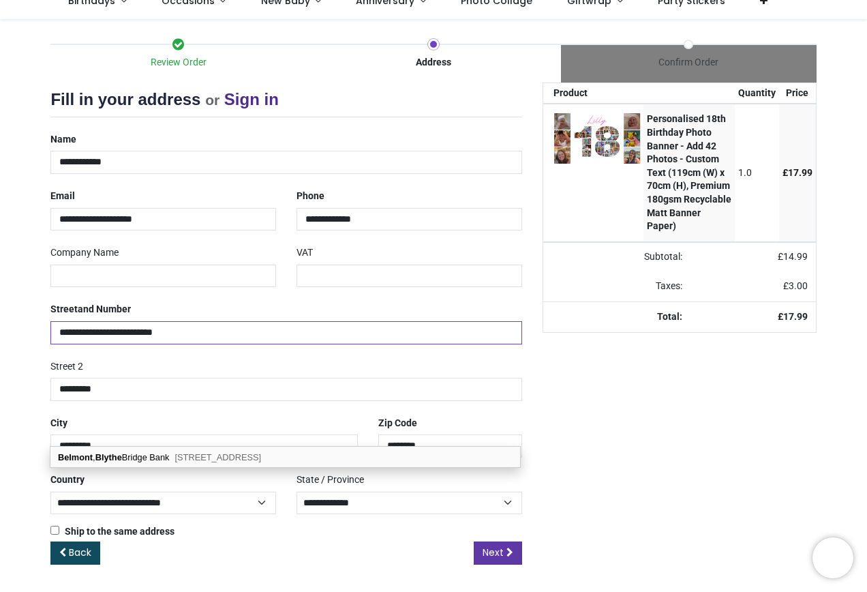 The image size is (867, 592). I want to click on td: Taxes:, so click(617, 286).